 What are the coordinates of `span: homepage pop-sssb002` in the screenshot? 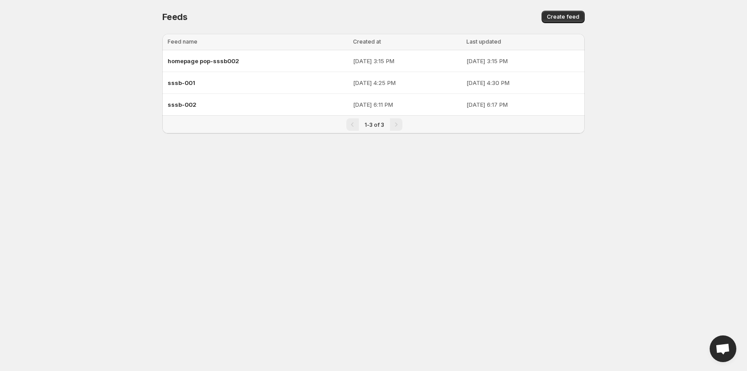 It's located at (203, 61).